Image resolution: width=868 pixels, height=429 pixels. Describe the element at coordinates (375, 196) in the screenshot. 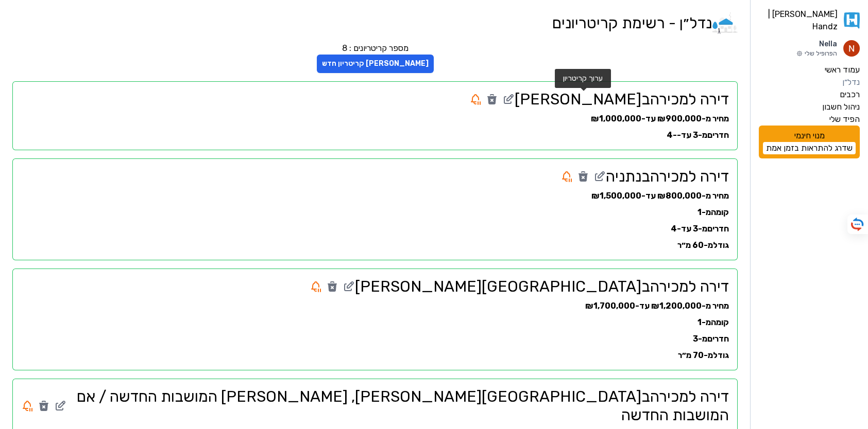

I see `div: מחיר מ-₪800,000 עד-₪1,500,000` at that location.